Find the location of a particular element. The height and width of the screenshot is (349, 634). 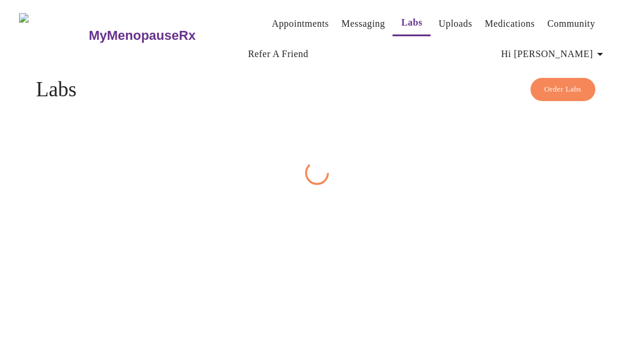

span: Order Labs is located at coordinates (562, 89).